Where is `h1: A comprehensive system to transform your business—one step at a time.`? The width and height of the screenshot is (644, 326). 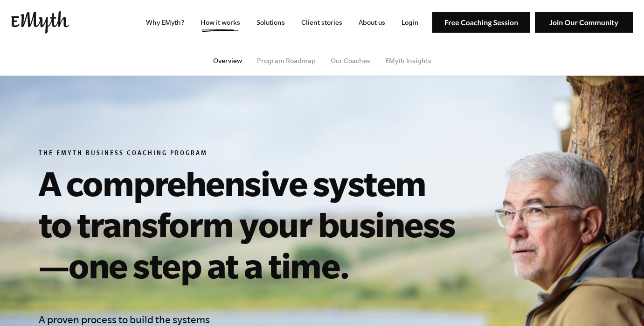 h1: A comprehensive system to transform your business—one step at a time. is located at coordinates (252, 224).